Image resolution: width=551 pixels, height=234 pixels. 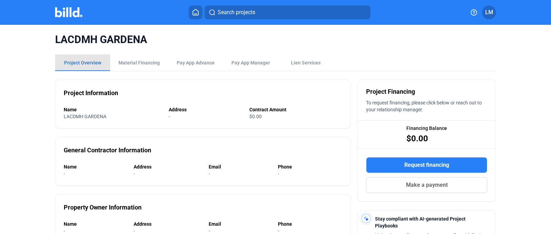 What do you see at coordinates (489, 12) in the screenshot?
I see `button: LM` at bounding box center [489, 12].